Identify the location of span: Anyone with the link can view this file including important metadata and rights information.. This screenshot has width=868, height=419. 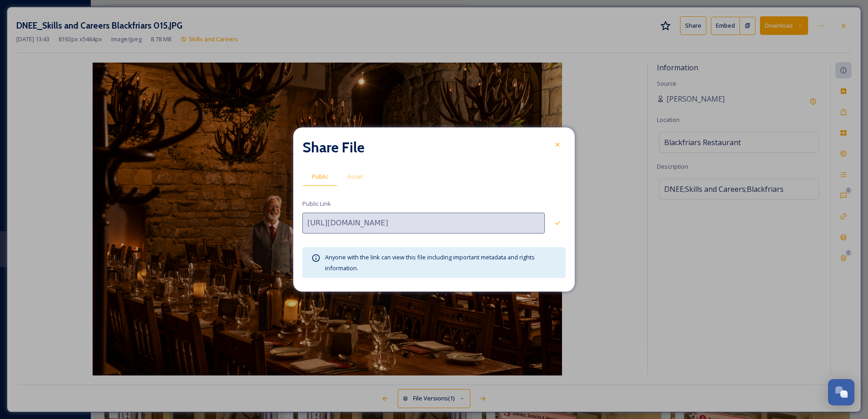
(430, 263).